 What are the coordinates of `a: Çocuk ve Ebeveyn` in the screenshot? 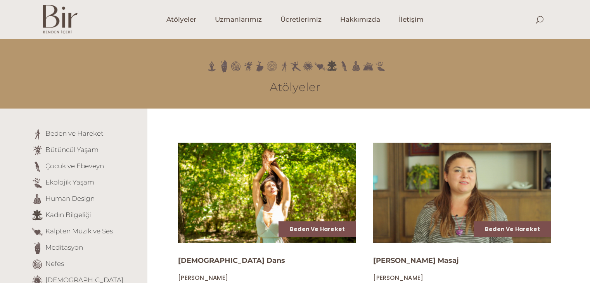 It's located at (75, 166).